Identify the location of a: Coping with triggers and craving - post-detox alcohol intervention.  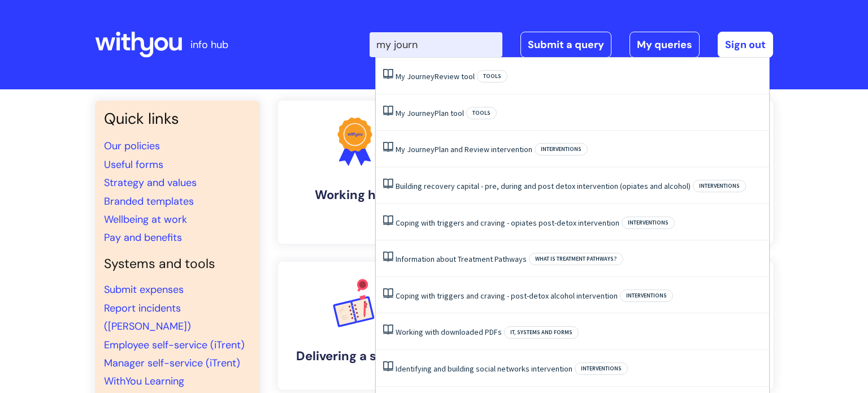
(507, 296).